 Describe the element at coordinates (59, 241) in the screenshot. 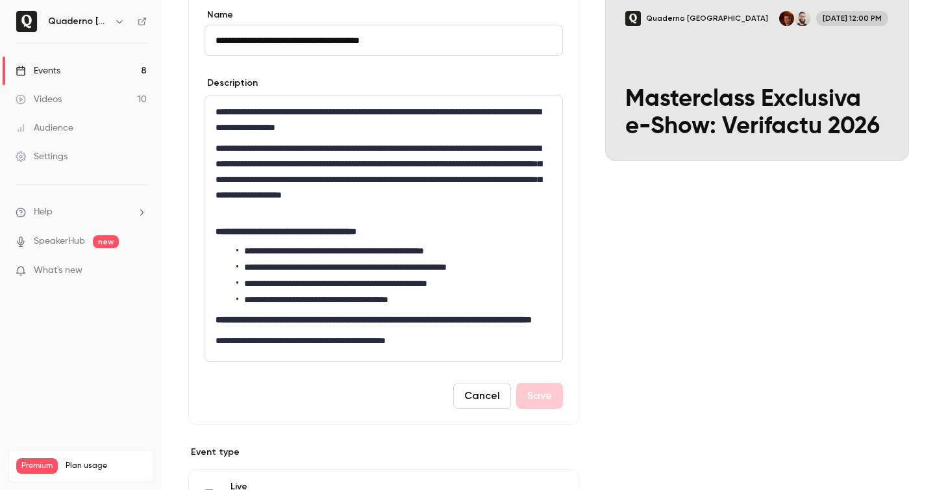

I see `a: SpeakerHub` at that location.